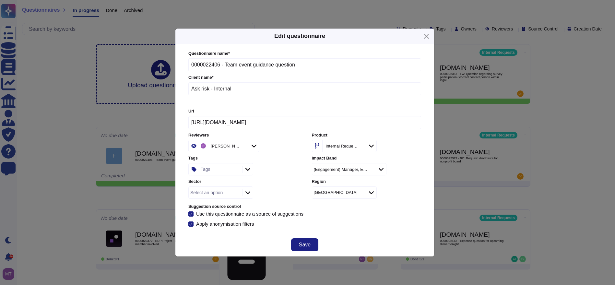  What do you see at coordinates (305, 123) in the screenshot?
I see `input: Online platform url` at bounding box center [305, 123].